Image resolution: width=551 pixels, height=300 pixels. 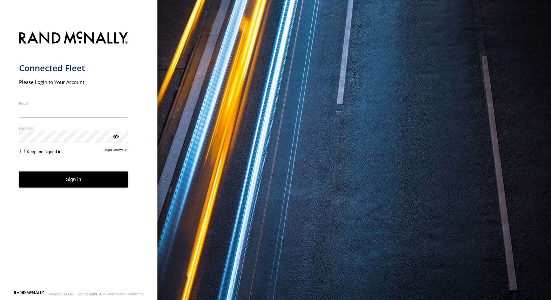 What do you see at coordinates (126, 294) in the screenshot?
I see `a: Terms and Conditions` at bounding box center [126, 294].